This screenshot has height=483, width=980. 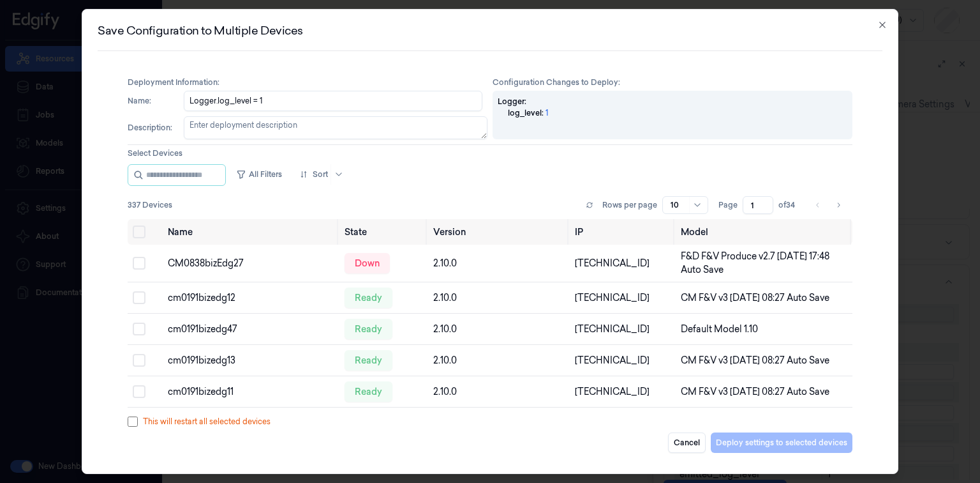 What do you see at coordinates (547, 113) in the screenshot?
I see `span: 1` at bounding box center [547, 113].